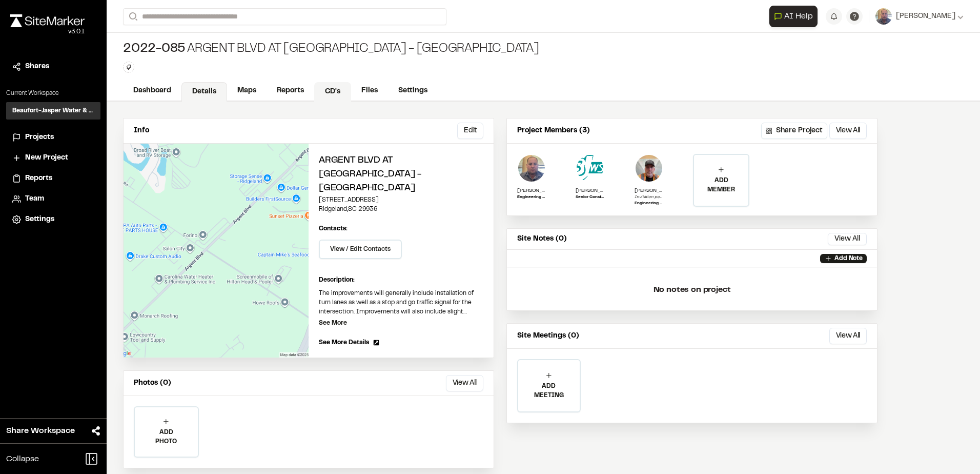 This screenshot has height=474, width=980. What do you see at coordinates (692, 289) in the screenshot?
I see `p: No notes on project` at bounding box center [692, 289].